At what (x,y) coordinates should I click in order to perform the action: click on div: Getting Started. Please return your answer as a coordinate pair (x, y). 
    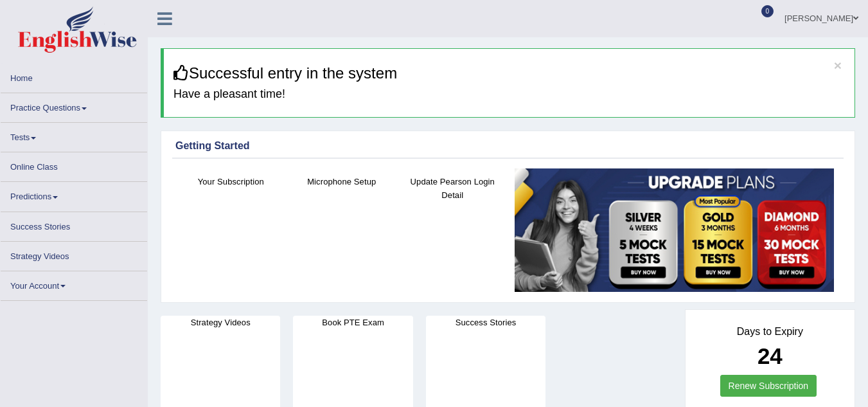
    Looking at the image, I should click on (507, 146).